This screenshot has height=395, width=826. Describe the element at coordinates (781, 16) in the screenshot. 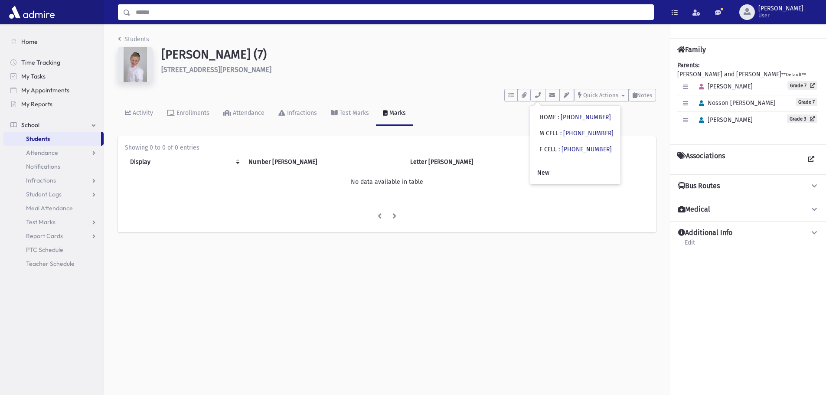

I see `span: User` at that location.